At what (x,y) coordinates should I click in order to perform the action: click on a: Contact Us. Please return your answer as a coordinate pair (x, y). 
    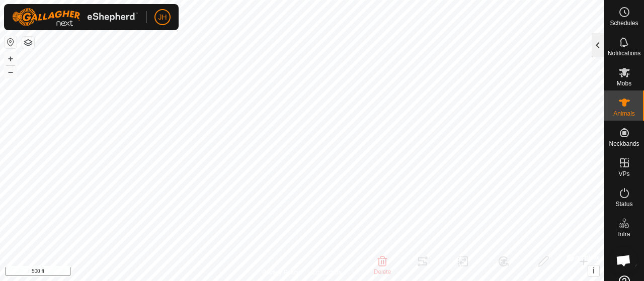
    Looking at the image, I should click on (326, 272).